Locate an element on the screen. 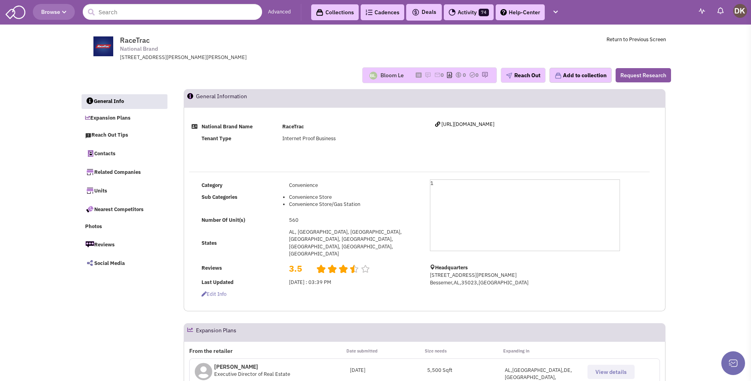  img: Donnie Keller is located at coordinates (740, 11).